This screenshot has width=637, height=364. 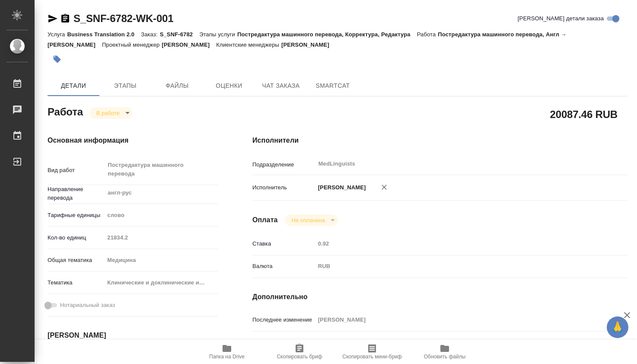 I want to click on p: Тарифные единицы, so click(x=76, y=215).